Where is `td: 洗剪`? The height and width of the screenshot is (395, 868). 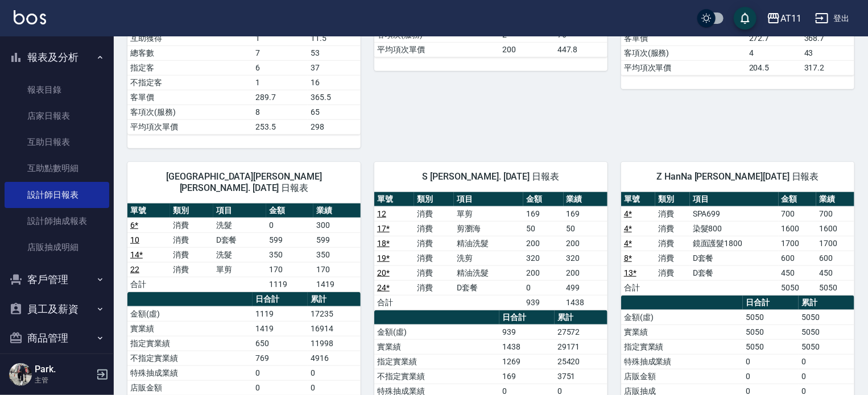 td: 洗剪 is located at coordinates (488, 258).